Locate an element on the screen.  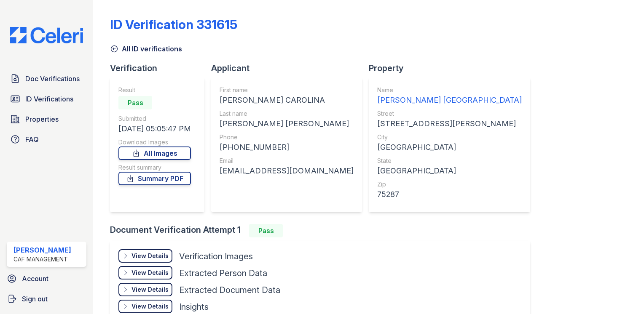
div: CAF Management is located at coordinates (42, 259).